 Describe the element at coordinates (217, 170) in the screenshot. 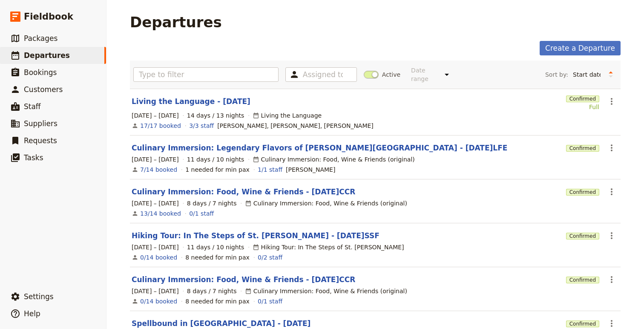

I see `div: 1 needed for min pax` at that location.